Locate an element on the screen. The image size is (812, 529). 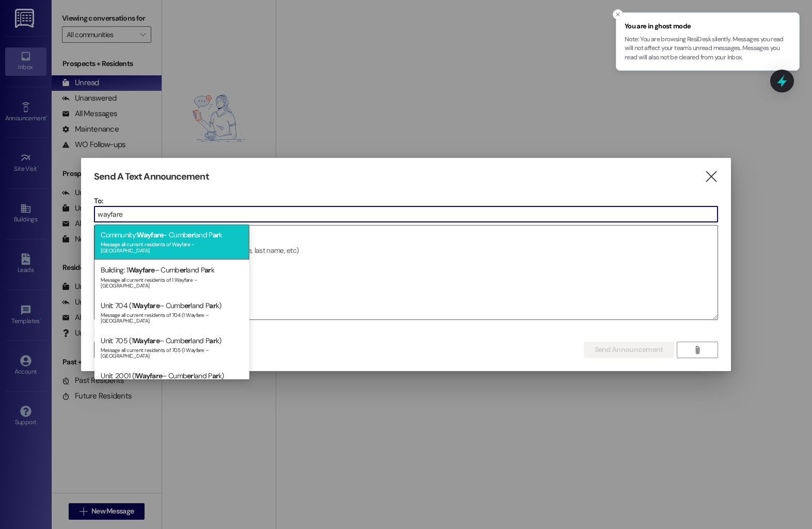
span: Send Announcement is located at coordinates (628, 350).